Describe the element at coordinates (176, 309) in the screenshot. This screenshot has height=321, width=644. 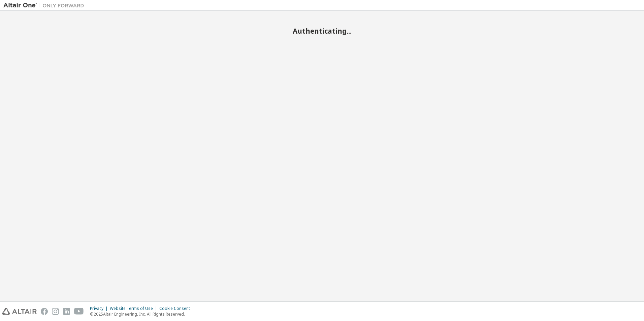
I see `div: Cookie Consent` at that location.